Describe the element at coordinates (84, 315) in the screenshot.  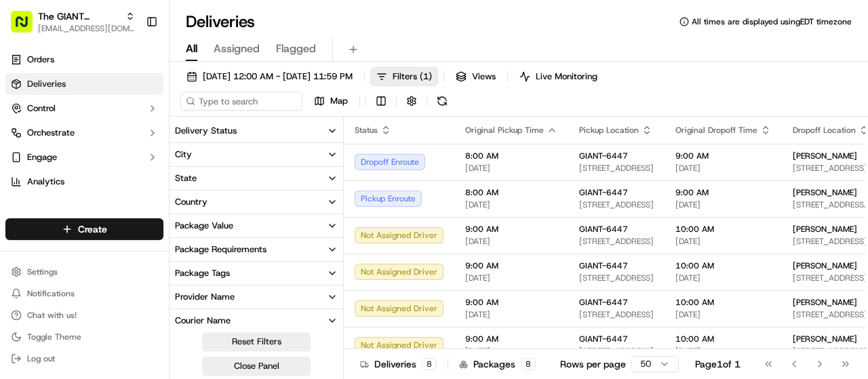
I see `button: Chat with us!` at that location.